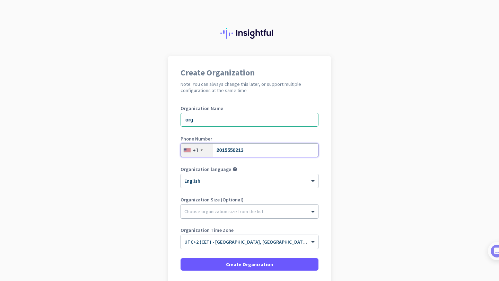 The height and width of the screenshot is (281, 499). Describe the element at coordinates (195, 150) in the screenshot. I see `div: +1` at that location.